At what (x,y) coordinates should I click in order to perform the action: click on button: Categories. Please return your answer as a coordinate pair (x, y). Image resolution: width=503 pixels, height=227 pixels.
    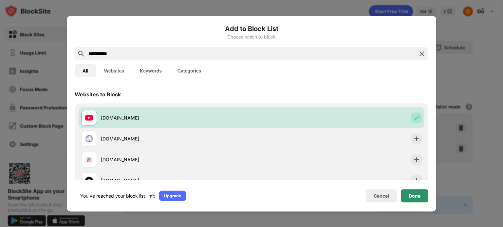
    Looking at the image, I should click on (189, 71).